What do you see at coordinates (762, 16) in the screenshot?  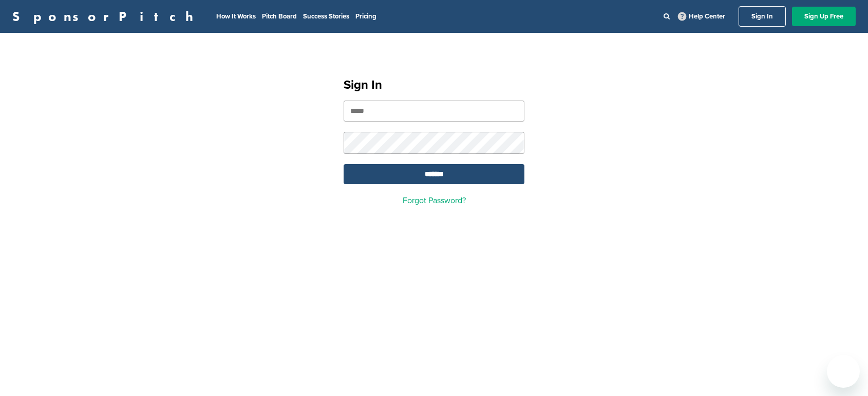 I see `a: Sign In` at bounding box center [762, 16].